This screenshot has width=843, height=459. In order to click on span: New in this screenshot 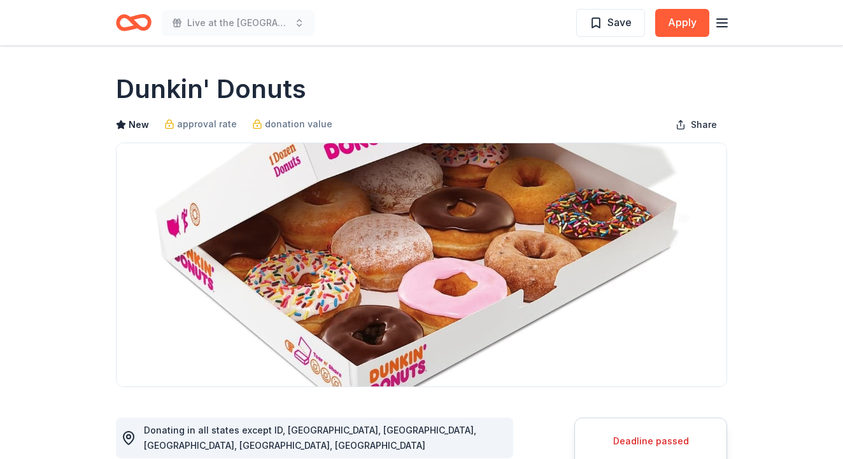, I will do `click(139, 125)`.